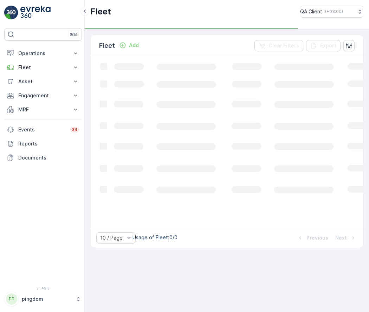 The height and width of the screenshot is (312, 369). What do you see at coordinates (155, 238) in the screenshot?
I see `p: Usage of Fleet : 0/0` at bounding box center [155, 238].